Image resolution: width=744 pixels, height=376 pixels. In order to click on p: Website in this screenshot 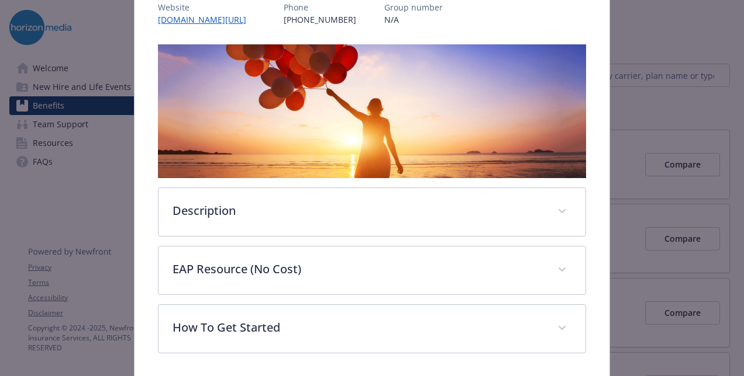, I will do `click(206, 7)`.